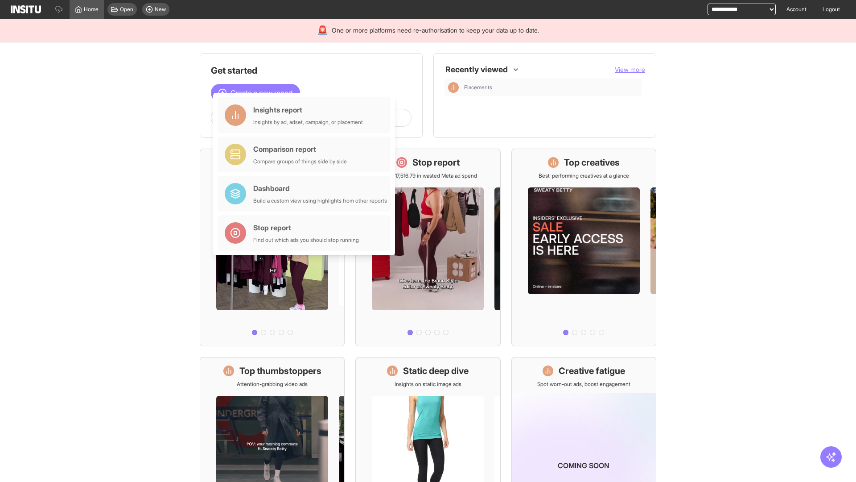 Image resolution: width=856 pixels, height=482 pixels. Describe the element at coordinates (300, 161) in the screenshot. I see `div: Compare groups of things side by side` at that location.